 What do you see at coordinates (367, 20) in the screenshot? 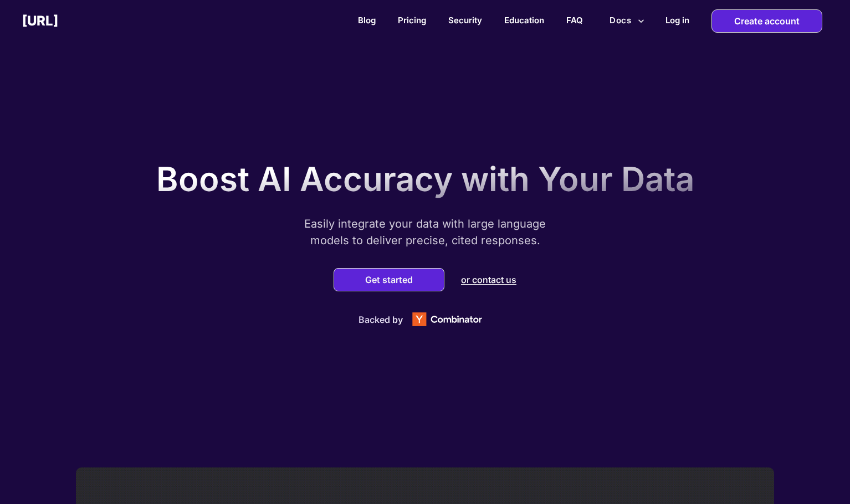
I see `a: Blog` at bounding box center [367, 20].